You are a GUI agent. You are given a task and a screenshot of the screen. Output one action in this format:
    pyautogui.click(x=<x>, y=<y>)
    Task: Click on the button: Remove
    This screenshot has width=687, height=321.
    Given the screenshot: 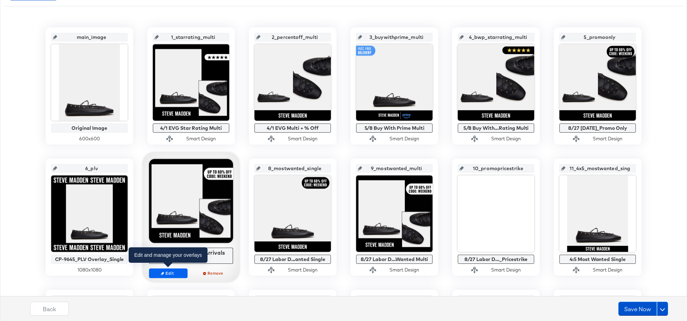 What is the action you would take?
    pyautogui.click(x=214, y=273)
    